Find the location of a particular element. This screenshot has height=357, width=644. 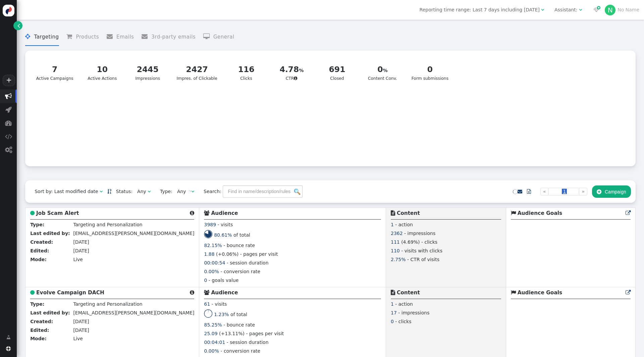

a: 4.78CTR is located at coordinates (291, 73).